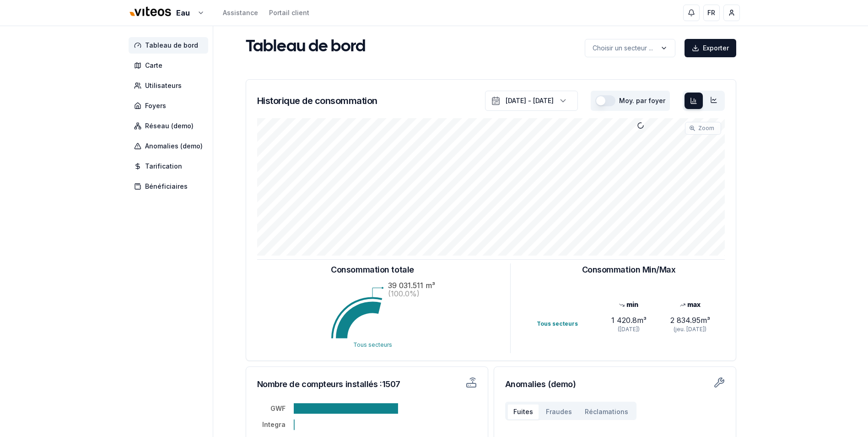  Describe the element at coordinates (372, 270) in the screenshot. I see `h3: Consommation totale` at that location.